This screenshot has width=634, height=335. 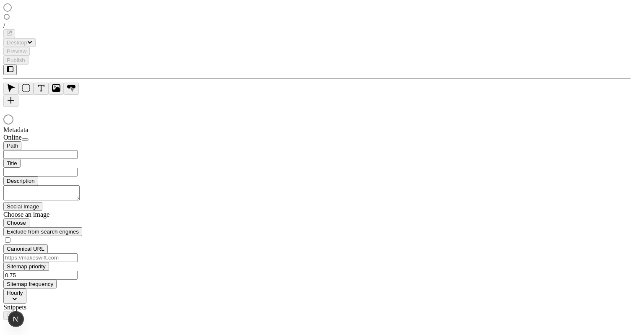 I want to click on input: https://makeswift.com, so click(x=40, y=257).